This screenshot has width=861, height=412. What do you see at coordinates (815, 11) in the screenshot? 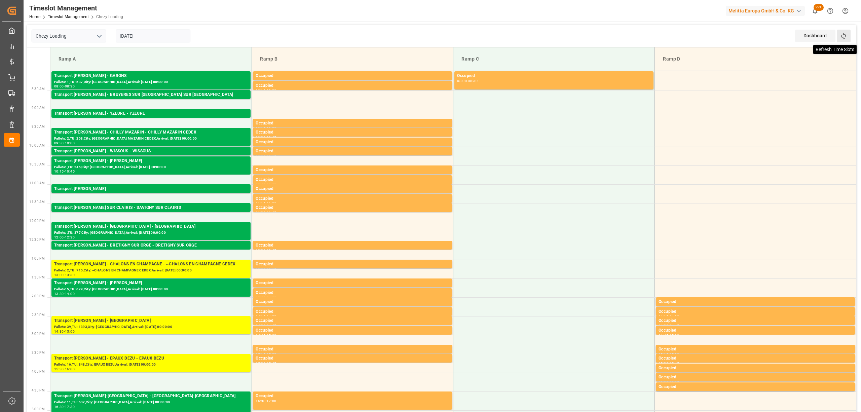
I see `button: show 100 new notifications` at bounding box center [815, 11].